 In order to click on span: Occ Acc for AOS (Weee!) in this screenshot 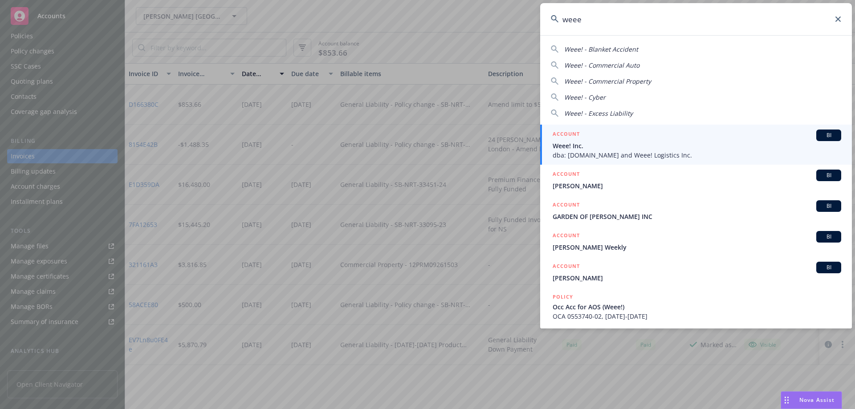, I will do `click(697, 307)`.